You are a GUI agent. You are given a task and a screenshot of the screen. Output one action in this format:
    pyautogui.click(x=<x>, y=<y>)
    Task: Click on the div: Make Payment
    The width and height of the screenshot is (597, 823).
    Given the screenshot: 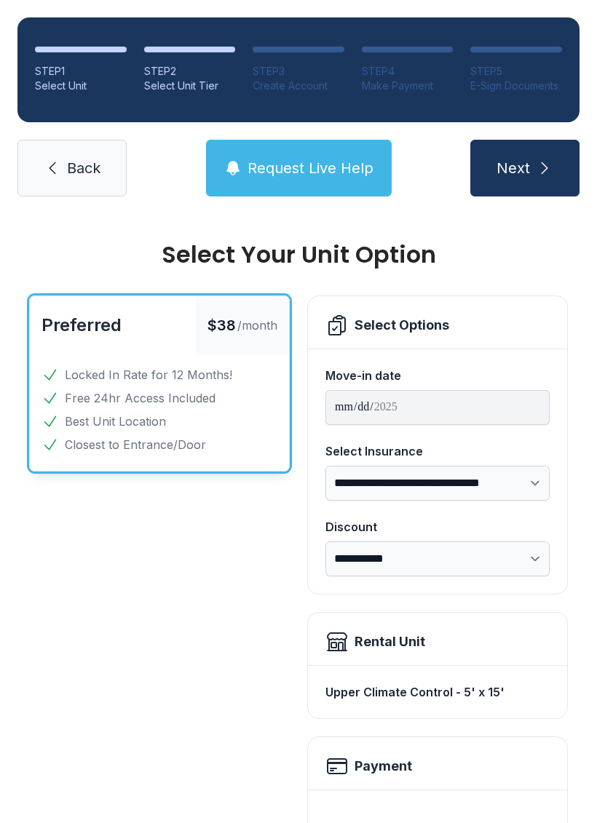 What is the action you would take?
    pyautogui.click(x=407, y=86)
    